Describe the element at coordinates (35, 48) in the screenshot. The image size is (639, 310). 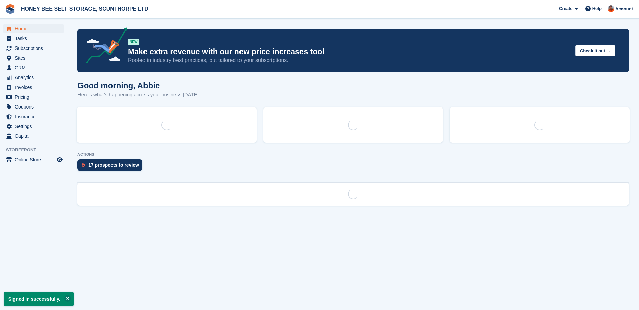
I see `span: Subscriptions` at that location.